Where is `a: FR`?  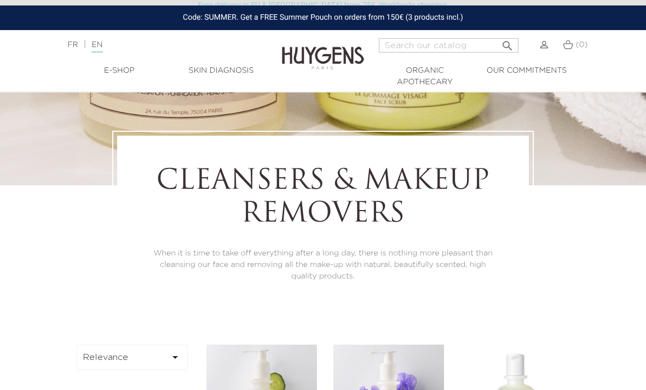 a: FR is located at coordinates (72, 45).